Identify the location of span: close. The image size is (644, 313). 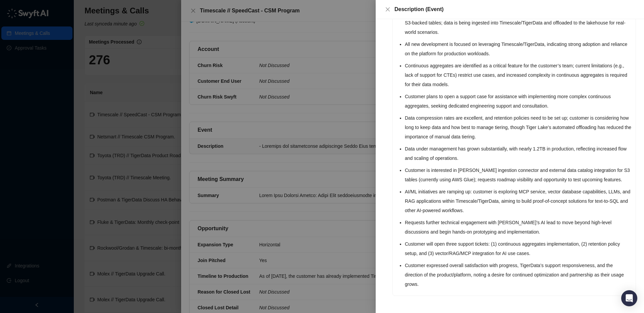
(388, 9).